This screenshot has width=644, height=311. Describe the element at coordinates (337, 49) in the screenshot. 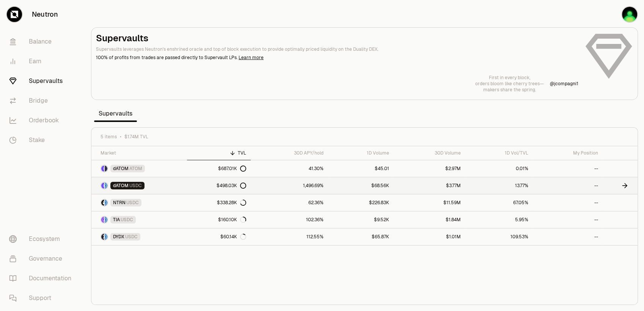

I see `p: Supervaults leverages Neutron's enshrined oracle and top of block execution to provide optimally ...` at that location.